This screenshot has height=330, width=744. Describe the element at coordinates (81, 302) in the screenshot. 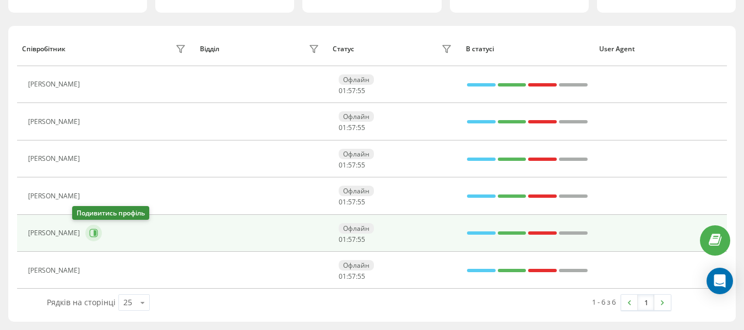

I see `span: Рядків на сторінці` at that location.